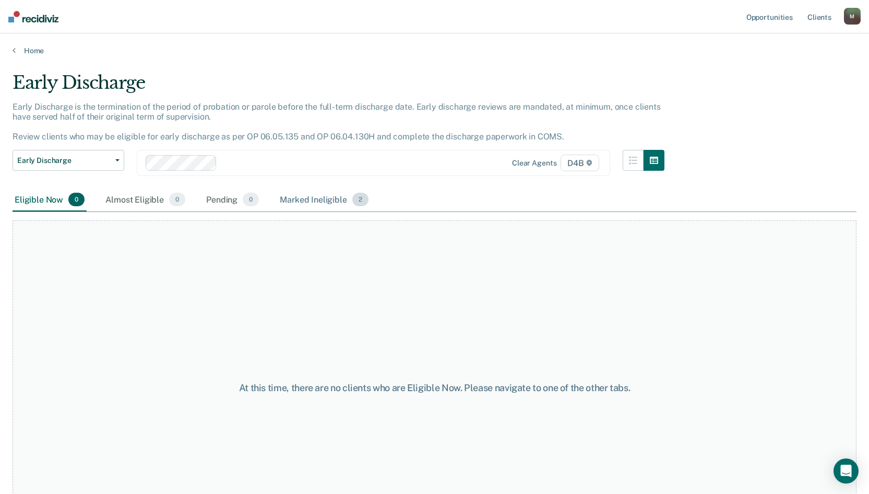 The width and height of the screenshot is (869, 494). I want to click on div: Early Discharge, so click(338, 87).